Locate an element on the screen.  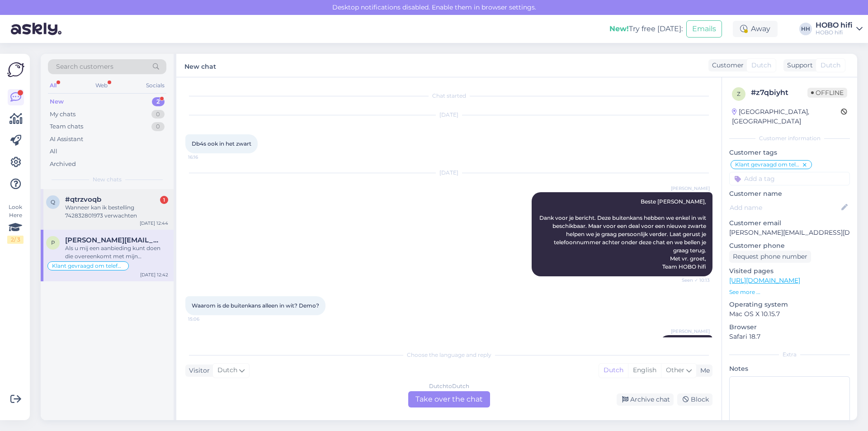
div: HH is located at coordinates (806, 29).